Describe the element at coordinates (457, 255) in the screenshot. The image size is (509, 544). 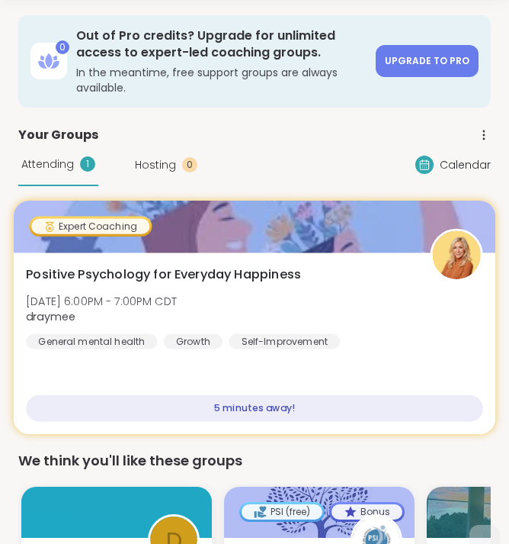
I see `img: draymee` at that location.